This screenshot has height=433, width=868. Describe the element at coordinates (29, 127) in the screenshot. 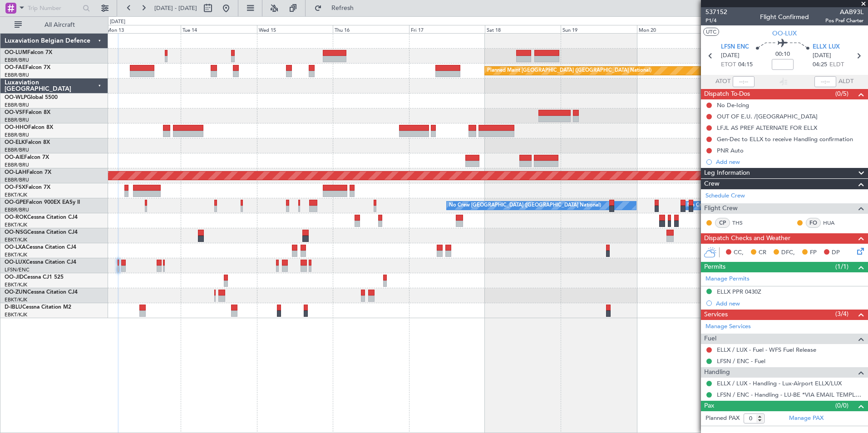

I see `a: OO-HHOFalcon 8X` at that location.